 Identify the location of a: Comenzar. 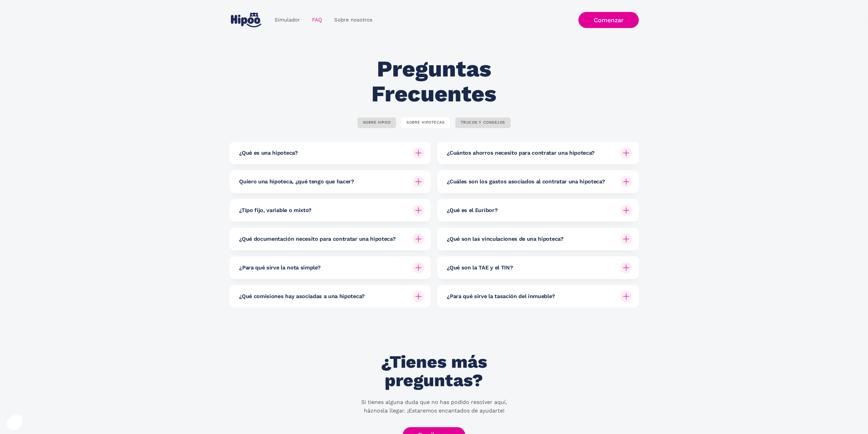
(608, 20).